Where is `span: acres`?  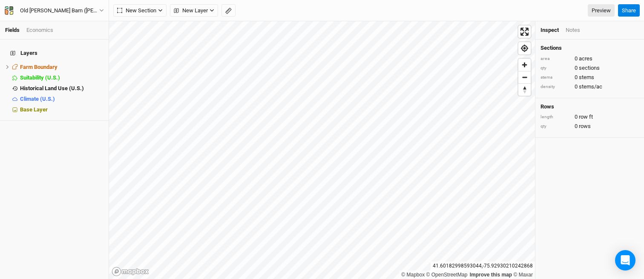 span: acres is located at coordinates (586, 58).